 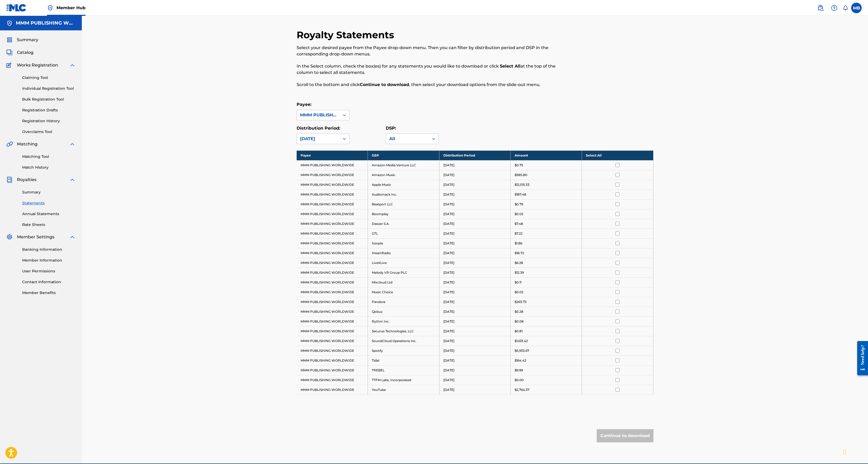 What do you see at coordinates (834, 8) in the screenshot?
I see `div: Help` at bounding box center [834, 8].